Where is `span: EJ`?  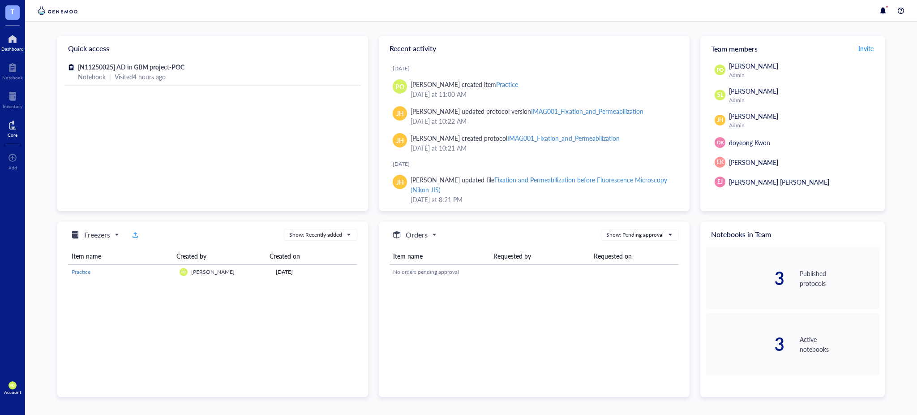
span: EJ is located at coordinates (720, 182).